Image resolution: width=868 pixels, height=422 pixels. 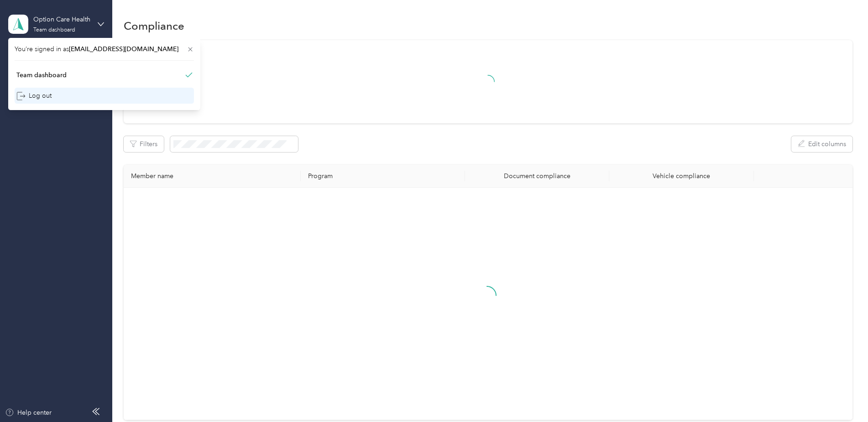 I want to click on div: Log out, so click(x=34, y=95).